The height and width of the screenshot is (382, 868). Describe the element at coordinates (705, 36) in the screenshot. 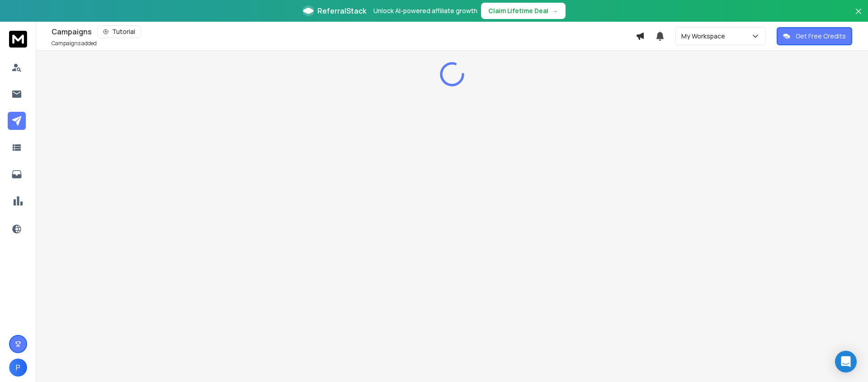

I see `p: My Workspace` at that location.